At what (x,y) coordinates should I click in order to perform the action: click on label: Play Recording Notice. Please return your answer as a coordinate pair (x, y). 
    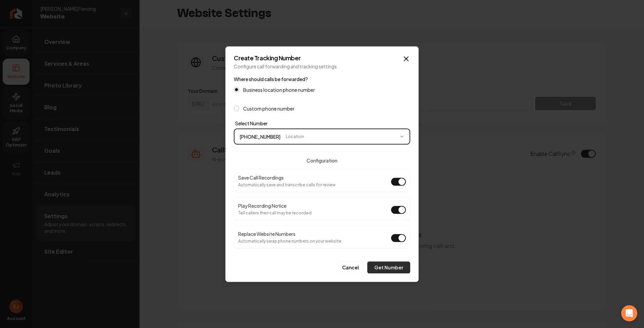
    Looking at the image, I should click on (262, 206).